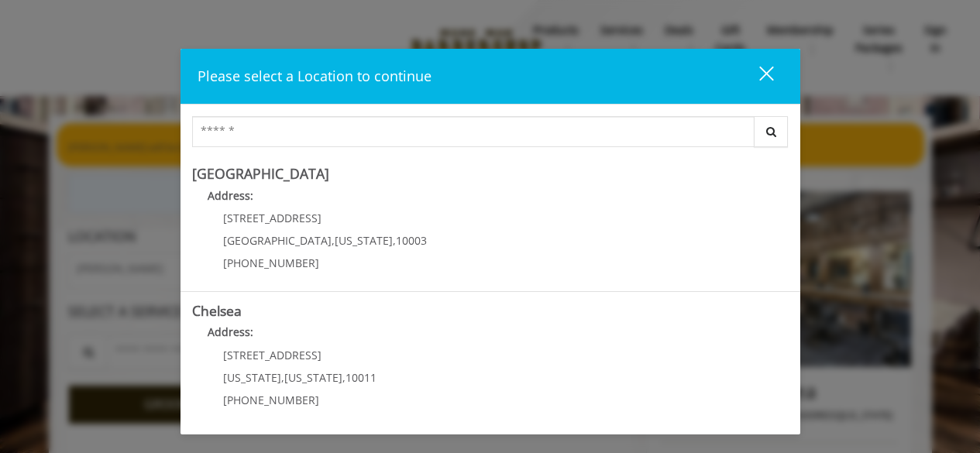 This screenshot has width=980, height=453. What do you see at coordinates (411, 240) in the screenshot?
I see `span: 10003` at bounding box center [411, 240].